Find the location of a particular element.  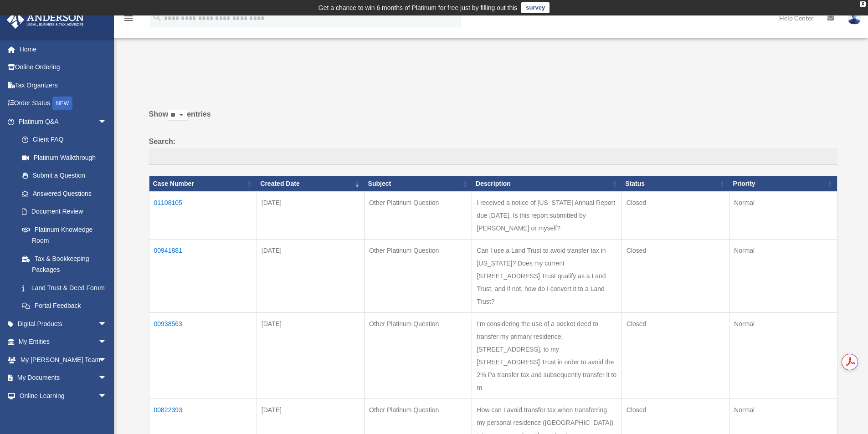

th: Created Date: activate to sort column ascending is located at coordinates (310, 184).